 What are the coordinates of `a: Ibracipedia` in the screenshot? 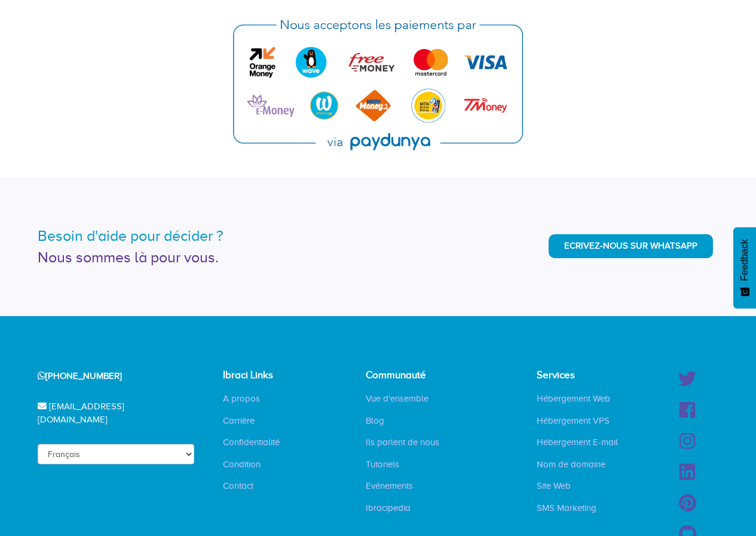 It's located at (388, 508).